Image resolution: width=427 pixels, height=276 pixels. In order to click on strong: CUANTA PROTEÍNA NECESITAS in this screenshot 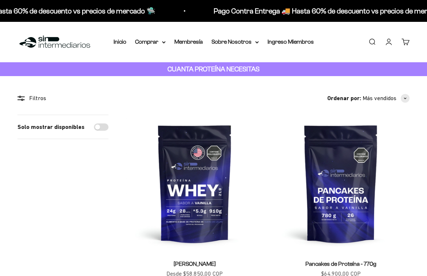, I will do `click(213, 69)`.